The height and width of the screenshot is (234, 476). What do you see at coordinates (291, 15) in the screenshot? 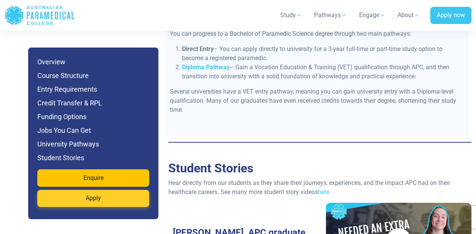
I see `a: Study` at bounding box center [291, 15].